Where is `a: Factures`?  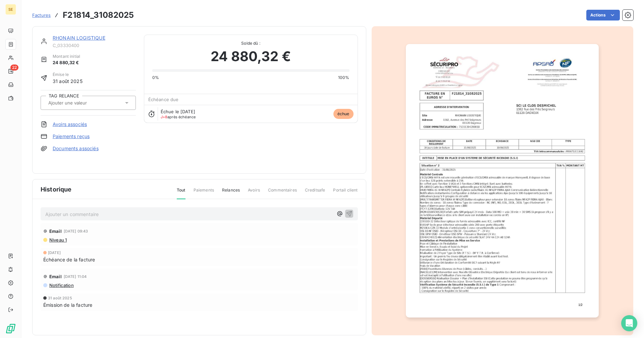 a: Factures is located at coordinates (41, 15).